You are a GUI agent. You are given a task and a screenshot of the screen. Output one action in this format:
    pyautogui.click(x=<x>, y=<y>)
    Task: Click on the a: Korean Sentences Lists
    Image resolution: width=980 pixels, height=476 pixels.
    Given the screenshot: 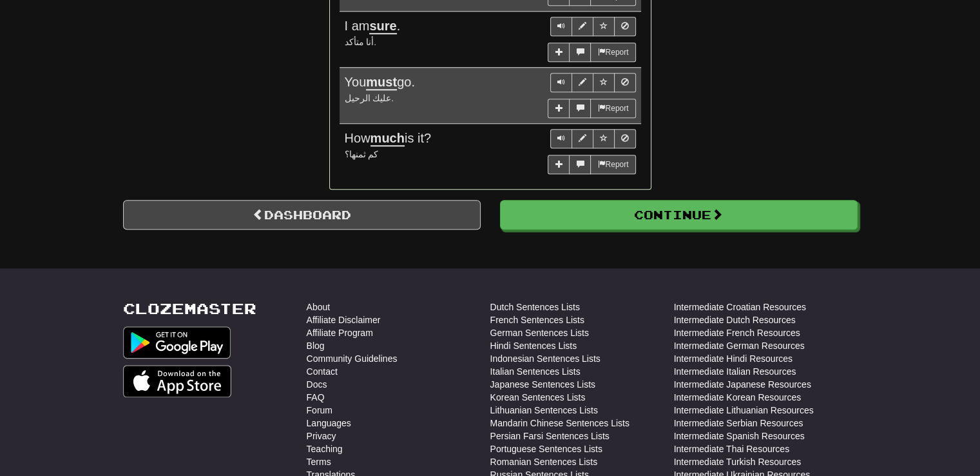 What is the action you would take?
    pyautogui.click(x=538, y=397)
    